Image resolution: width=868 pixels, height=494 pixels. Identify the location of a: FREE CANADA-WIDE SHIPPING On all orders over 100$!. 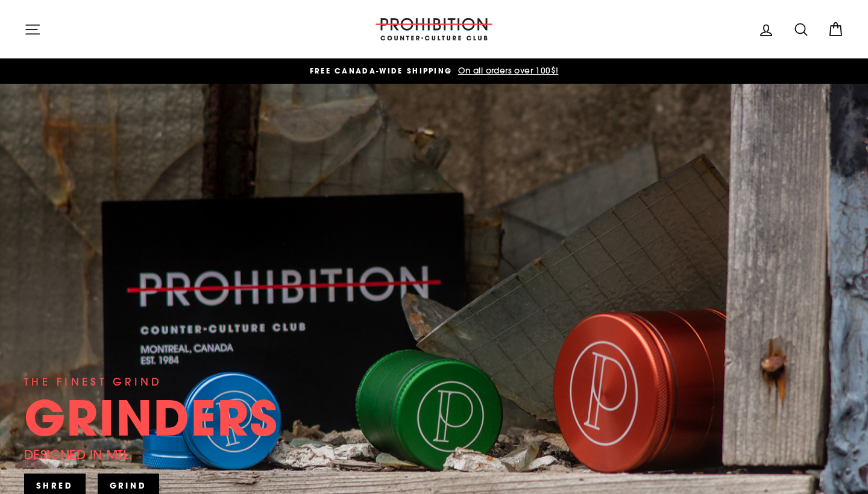
(434, 71).